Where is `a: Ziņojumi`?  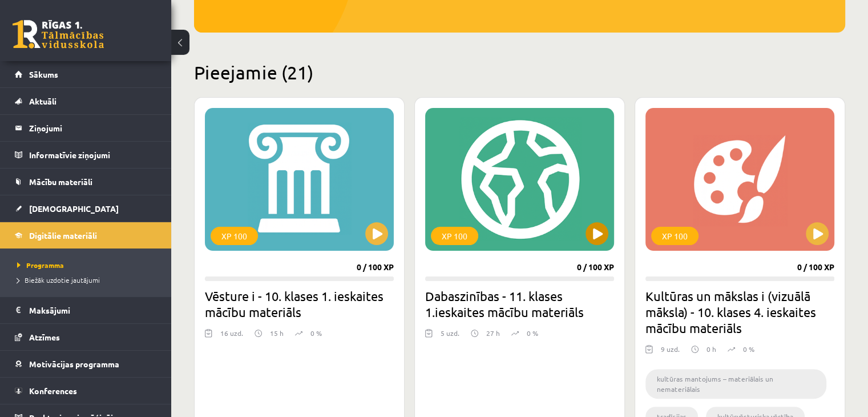 a: Ziņojumi is located at coordinates (86, 128).